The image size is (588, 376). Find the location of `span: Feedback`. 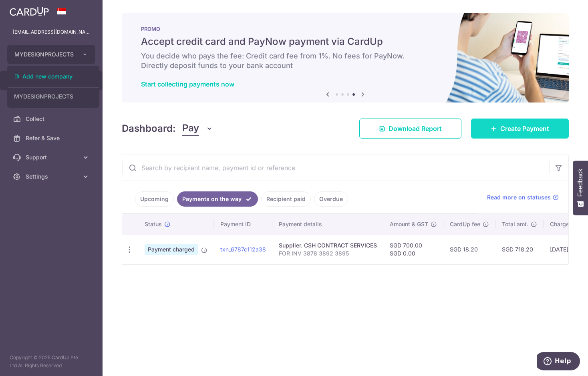

span: Feedback is located at coordinates (580, 182).